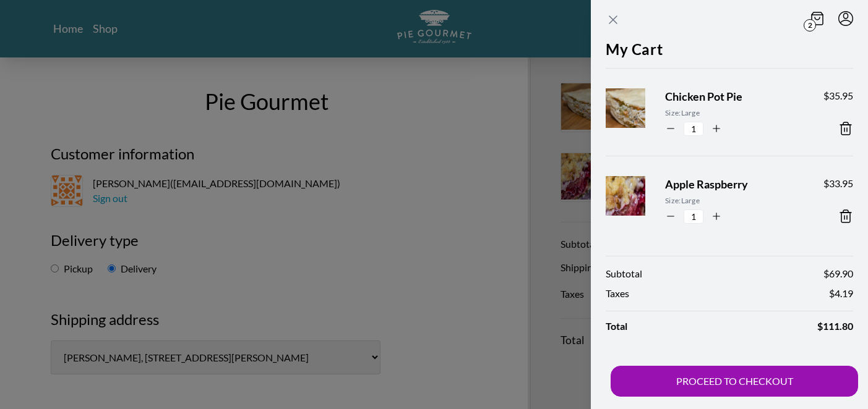 This screenshot has width=868, height=409. What do you see at coordinates (835, 326) in the screenshot?
I see `span: $ 111.80` at bounding box center [835, 326].